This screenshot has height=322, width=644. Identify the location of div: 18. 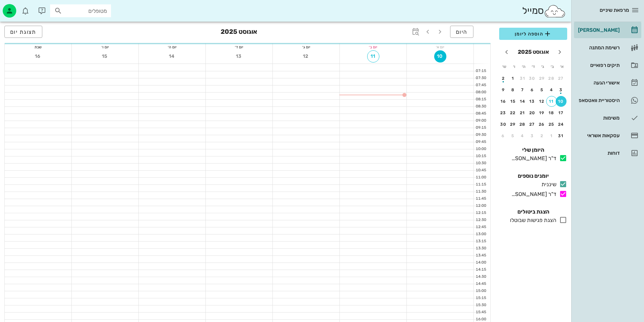
(552, 113).